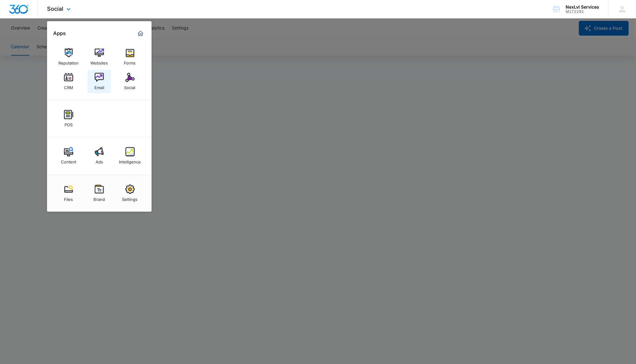 The image size is (636, 364). Describe the element at coordinates (99, 160) in the screenshot. I see `div: Ads` at that location.